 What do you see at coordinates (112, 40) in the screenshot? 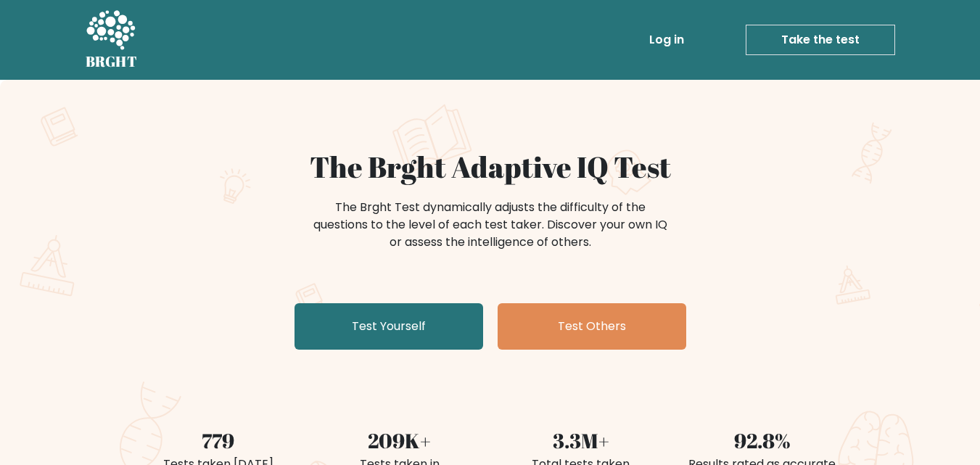
I see `a: BRGHT` at bounding box center [112, 40].